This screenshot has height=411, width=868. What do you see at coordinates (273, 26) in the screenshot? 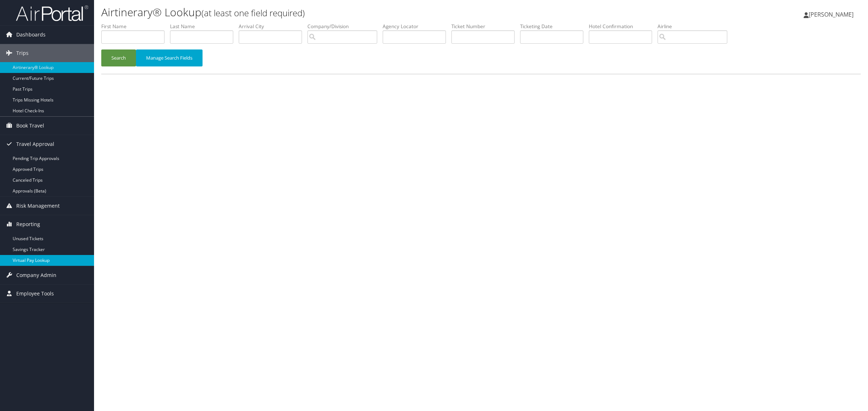
I see `label: Arrival City` at bounding box center [273, 26].